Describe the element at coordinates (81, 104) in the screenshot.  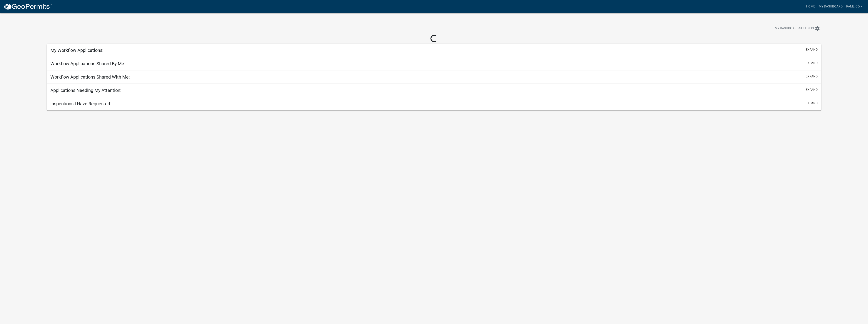
I see `h5: Inspections I Have Requested:` at that location.